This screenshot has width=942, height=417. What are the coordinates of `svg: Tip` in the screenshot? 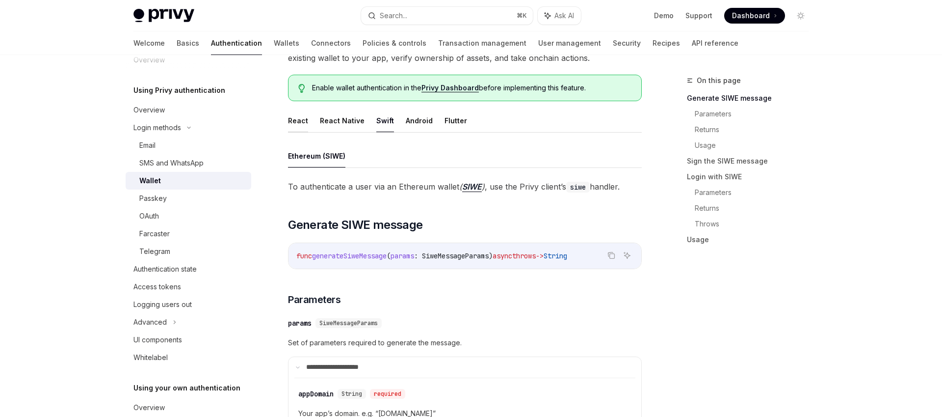 It's located at (302, 88).